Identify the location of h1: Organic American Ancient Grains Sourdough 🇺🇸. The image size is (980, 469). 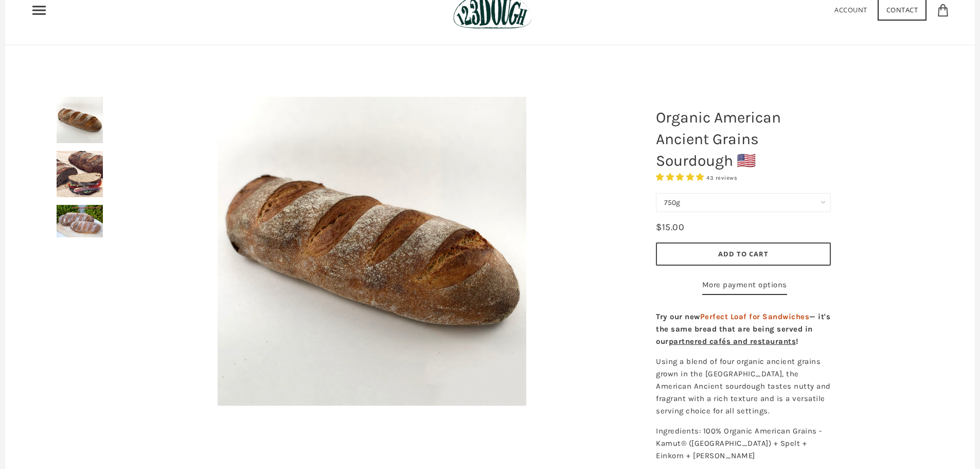
(743, 139).